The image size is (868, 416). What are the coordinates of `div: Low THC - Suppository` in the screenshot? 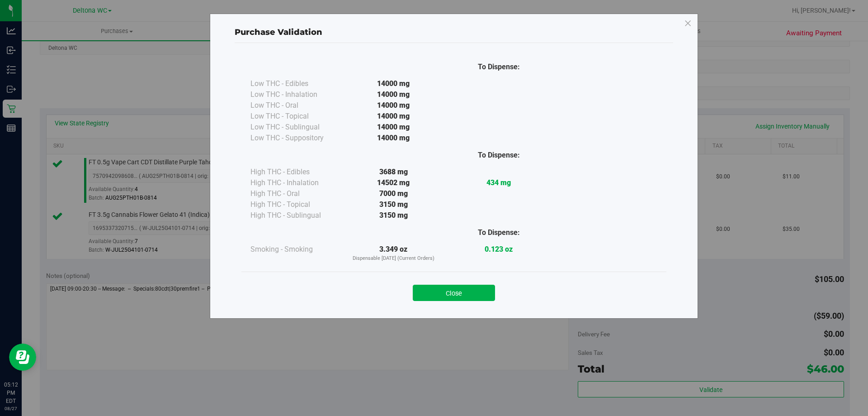 It's located at (295, 138).